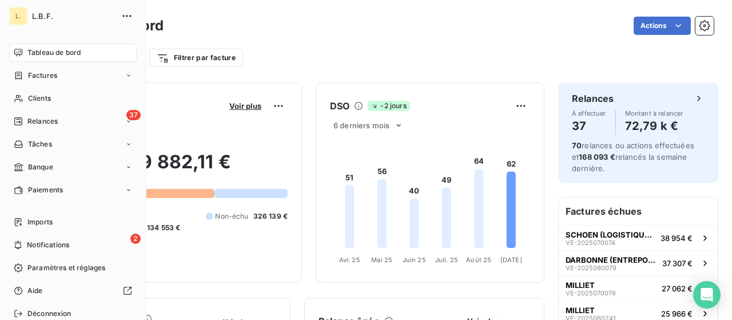  Describe the element at coordinates (591, 243) in the screenshot. I see `span: VE-2025070074` at that location.